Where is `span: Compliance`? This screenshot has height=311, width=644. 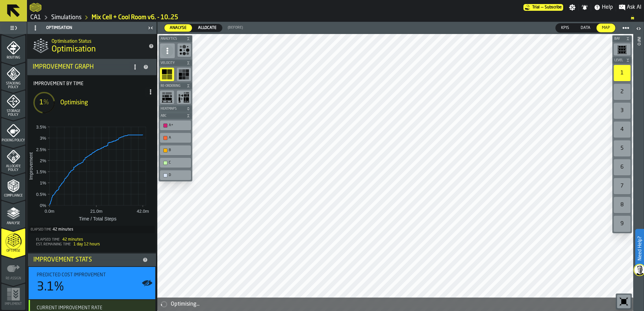 span: Compliance is located at coordinates (13, 196).